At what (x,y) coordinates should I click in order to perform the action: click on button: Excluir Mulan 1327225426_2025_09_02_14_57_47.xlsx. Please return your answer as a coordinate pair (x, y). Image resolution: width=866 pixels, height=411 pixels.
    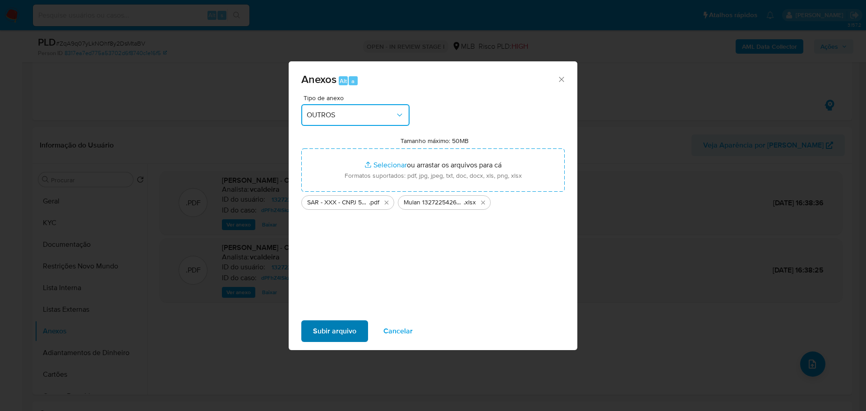
    Looking at the image, I should click on (483, 203).